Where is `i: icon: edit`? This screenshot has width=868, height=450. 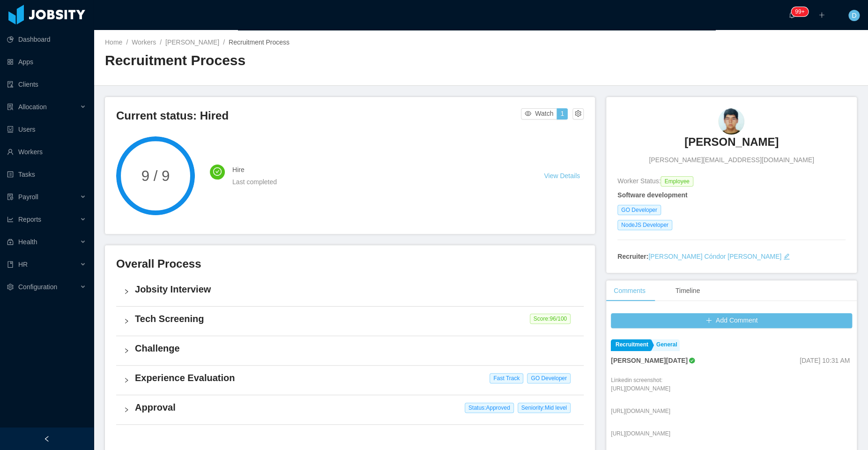
i: icon: edit is located at coordinates (786, 257).